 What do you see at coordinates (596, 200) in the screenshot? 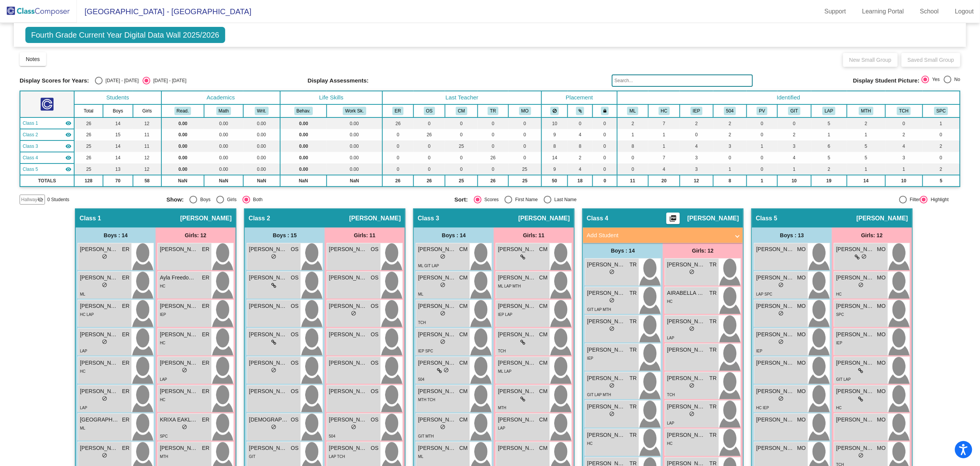
I see `mat-radio-group: Select an option` at bounding box center [596, 200].